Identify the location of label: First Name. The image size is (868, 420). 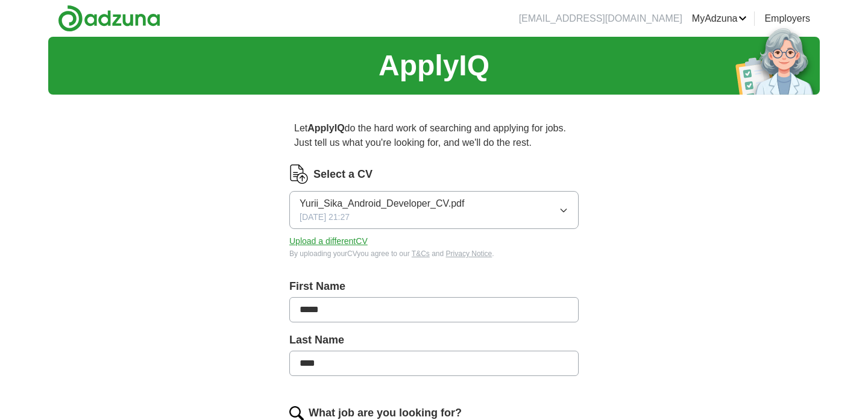
(434, 286).